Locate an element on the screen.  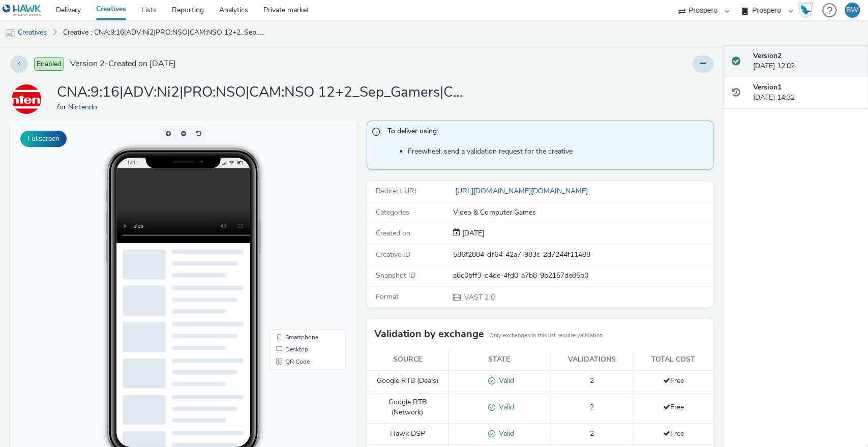
li: Freewheel: send a validation request for the creative is located at coordinates (557, 151).